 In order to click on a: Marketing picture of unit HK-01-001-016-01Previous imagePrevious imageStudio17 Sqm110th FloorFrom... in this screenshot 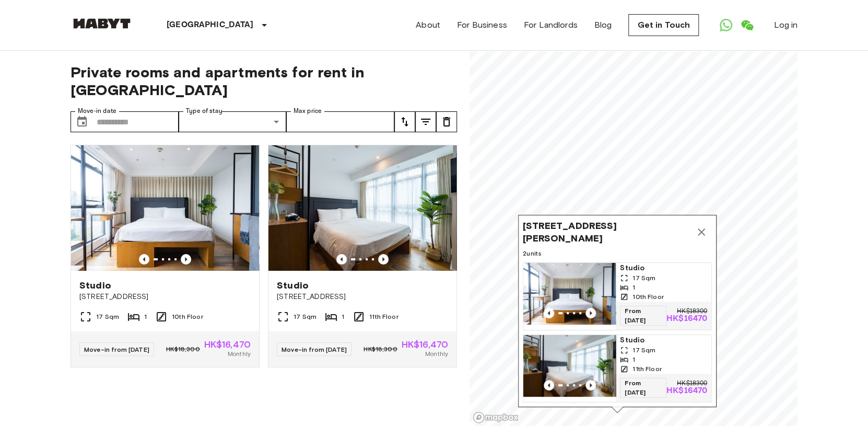, I will do `click(617, 296)`.